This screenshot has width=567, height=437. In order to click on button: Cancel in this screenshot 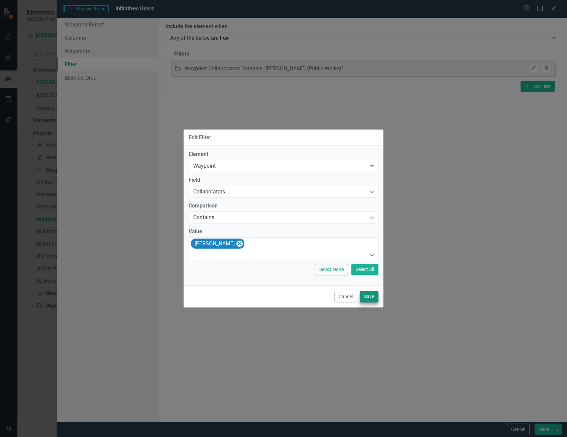, I will do `click(346, 296)`.